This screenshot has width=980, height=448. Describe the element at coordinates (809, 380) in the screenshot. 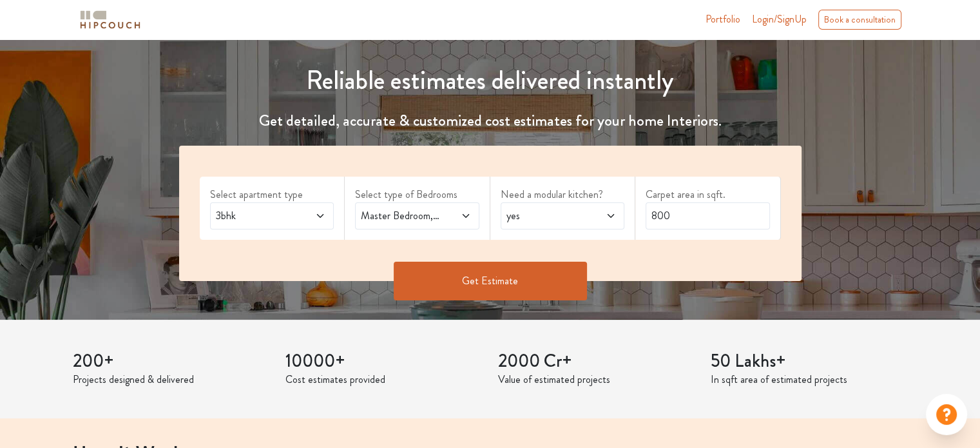

I see `p: In sqft area of estimated projects` at that location.